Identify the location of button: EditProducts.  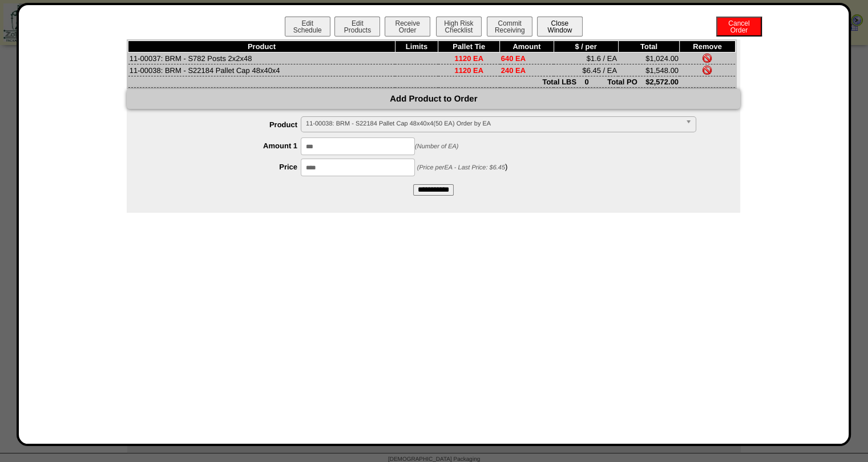
(357, 27).